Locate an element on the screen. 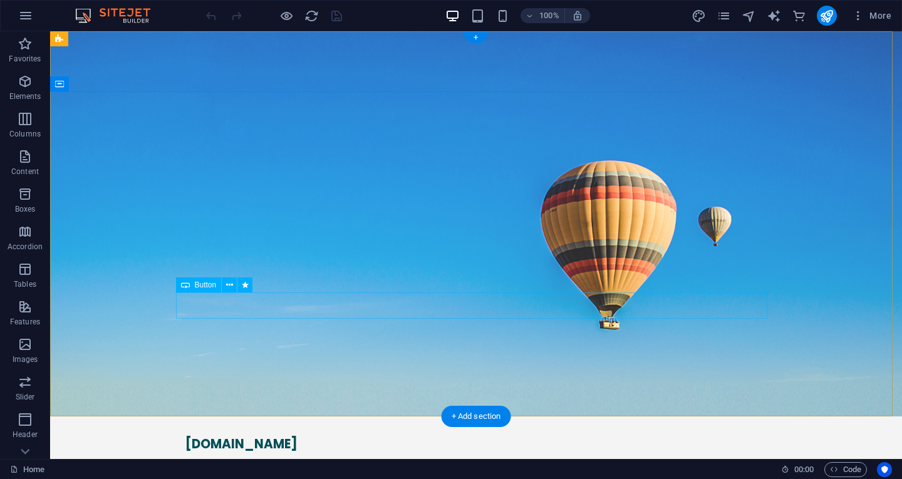 The height and width of the screenshot is (479, 902). button: pages is located at coordinates (724, 16).